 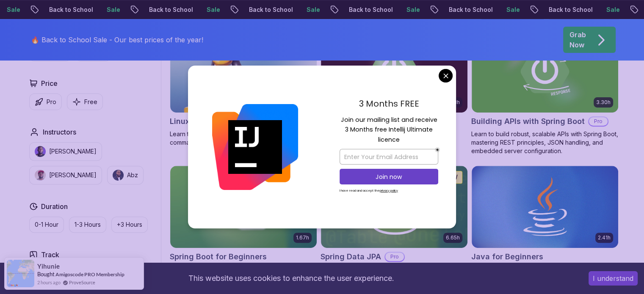 What do you see at coordinates (351, 257) in the screenshot?
I see `h2: Spring Data JPA` at bounding box center [351, 257].